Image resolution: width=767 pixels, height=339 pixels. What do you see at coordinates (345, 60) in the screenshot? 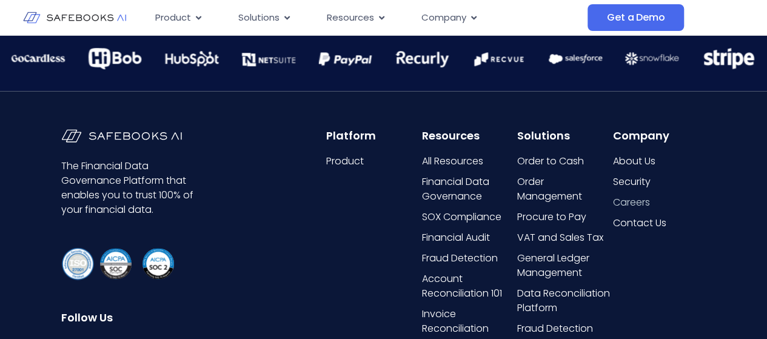
I see `div: 11 / 21` at bounding box center [345, 60].